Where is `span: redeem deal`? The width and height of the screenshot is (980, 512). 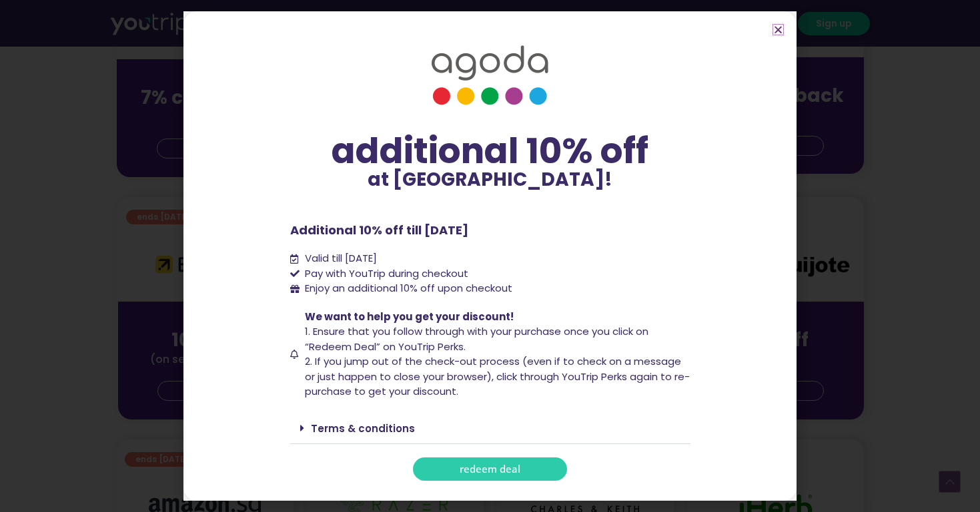 span: redeem deal is located at coordinates (490, 469).